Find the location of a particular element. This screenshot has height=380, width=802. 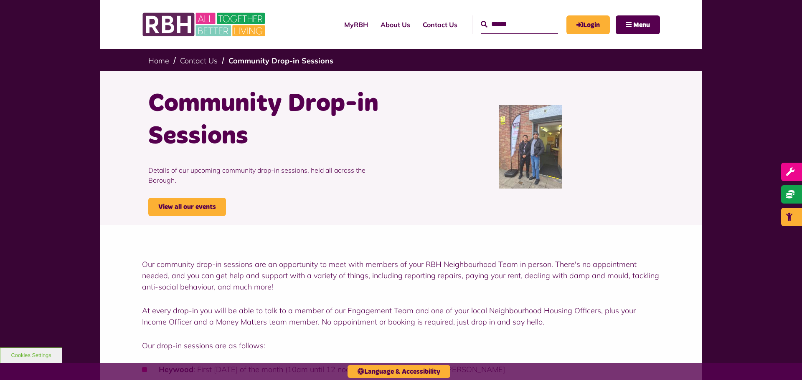

button: Navigation is located at coordinates (637, 25).